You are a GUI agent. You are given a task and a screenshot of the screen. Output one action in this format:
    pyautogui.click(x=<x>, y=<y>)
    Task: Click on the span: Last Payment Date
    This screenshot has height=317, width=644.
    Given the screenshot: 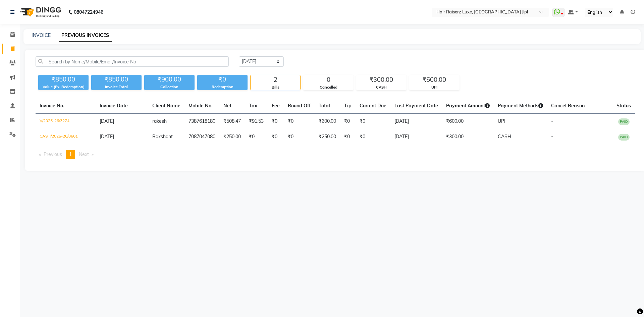 What is the action you would take?
    pyautogui.click(x=416, y=106)
    